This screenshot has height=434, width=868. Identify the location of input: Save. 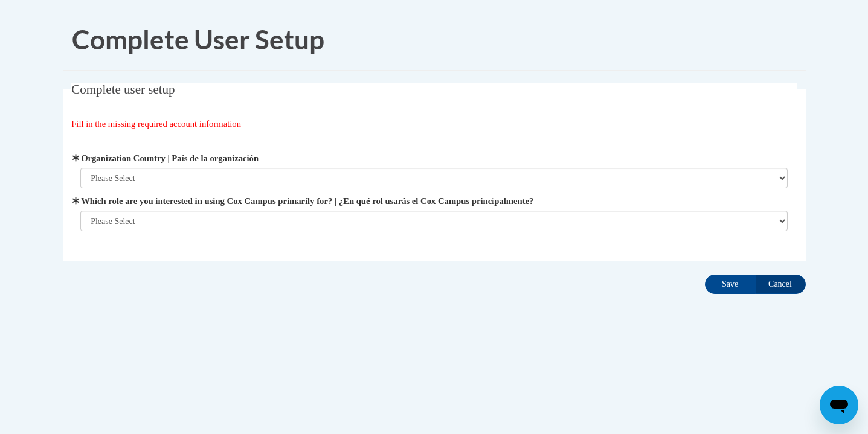
(730, 285).